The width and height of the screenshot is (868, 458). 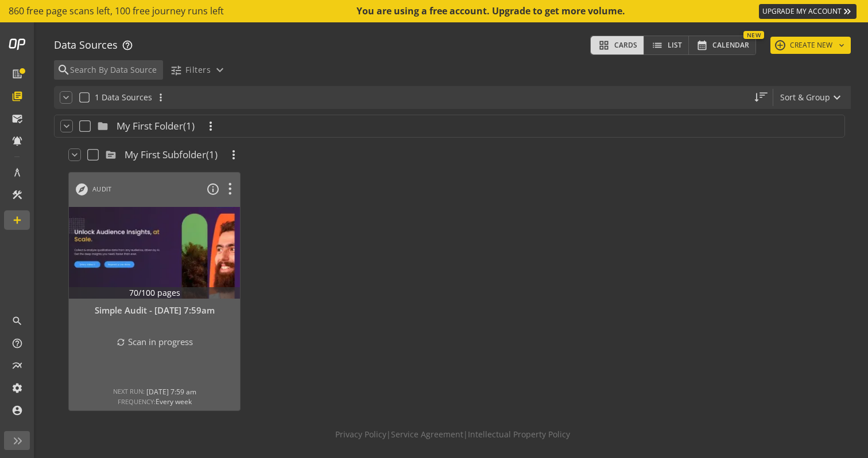 I want to click on mat-icon: library_books, so click(x=17, y=96).